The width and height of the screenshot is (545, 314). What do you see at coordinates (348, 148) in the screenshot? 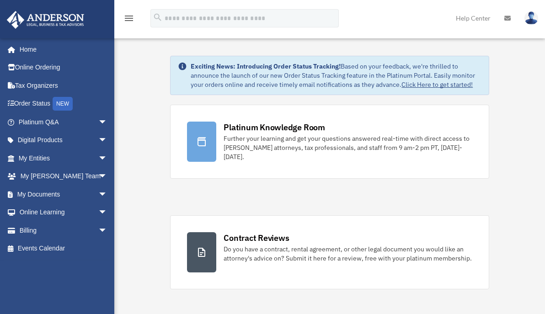
I see `div: Further your learning and get your questions answered real-time with direct access to [PERSON_NAM...` at bounding box center [348, 148].